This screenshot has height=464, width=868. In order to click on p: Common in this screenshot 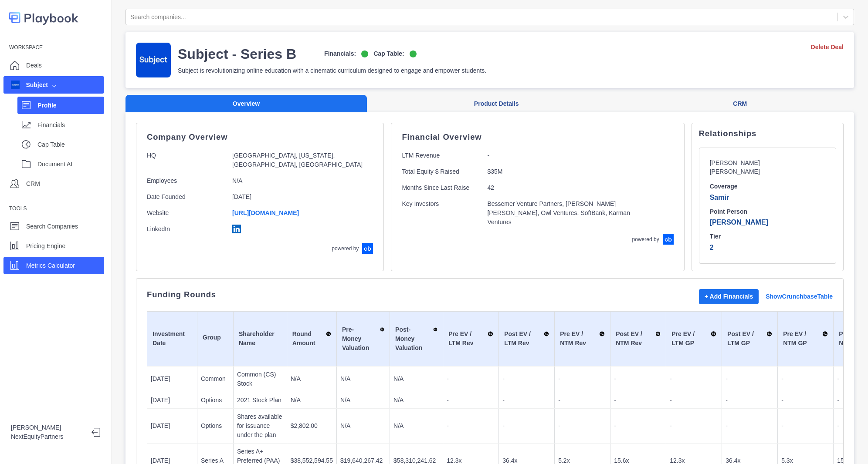, I will do `click(215, 379)`.